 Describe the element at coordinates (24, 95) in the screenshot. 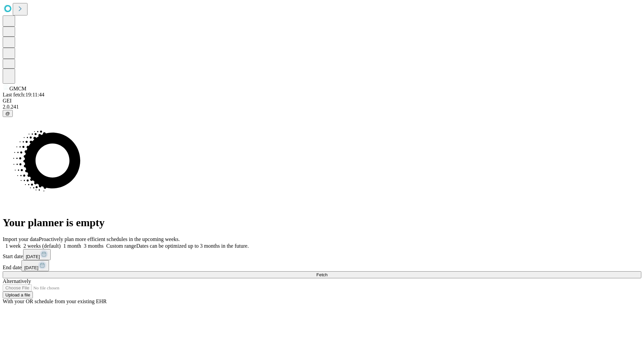

I see `span: Last fetch: 19:11:44` at that location.